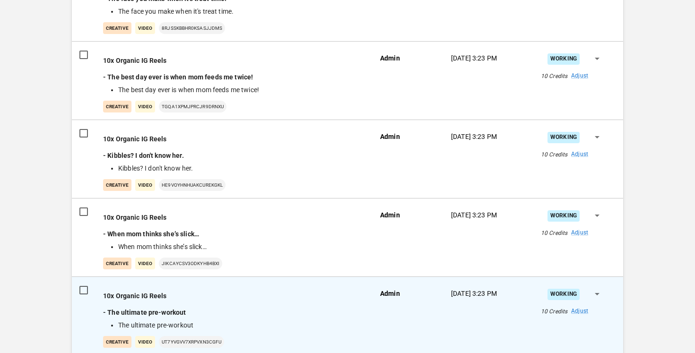  Describe the element at coordinates (234, 69) in the screenshot. I see `p: - The best day ever is when mom feeds me twice!` at that location.